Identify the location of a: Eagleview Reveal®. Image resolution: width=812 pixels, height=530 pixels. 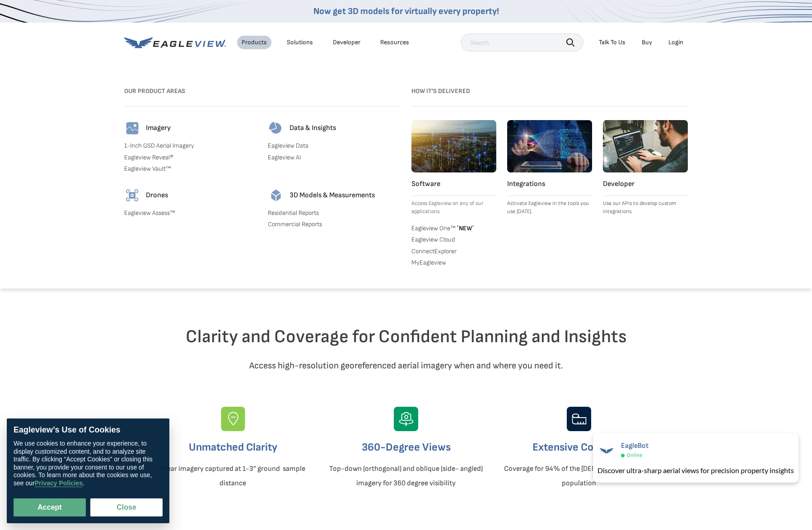
(191, 158).